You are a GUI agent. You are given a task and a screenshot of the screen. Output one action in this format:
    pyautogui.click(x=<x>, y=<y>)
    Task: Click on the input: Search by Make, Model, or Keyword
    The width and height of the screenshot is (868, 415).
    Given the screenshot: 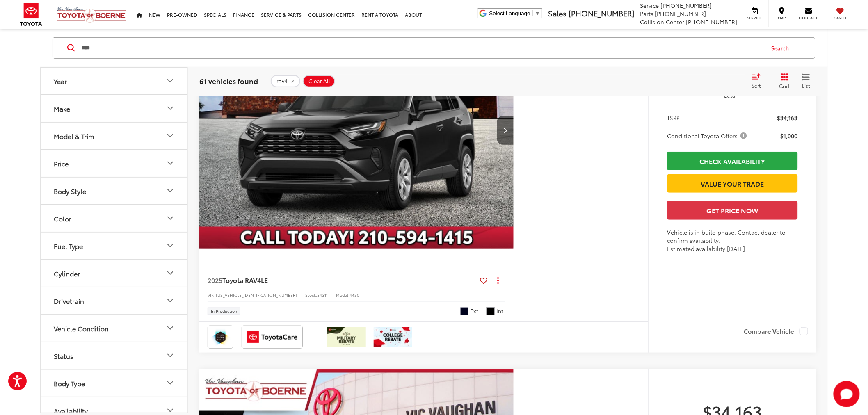 What is the action you would take?
    pyautogui.click(x=422, y=48)
    